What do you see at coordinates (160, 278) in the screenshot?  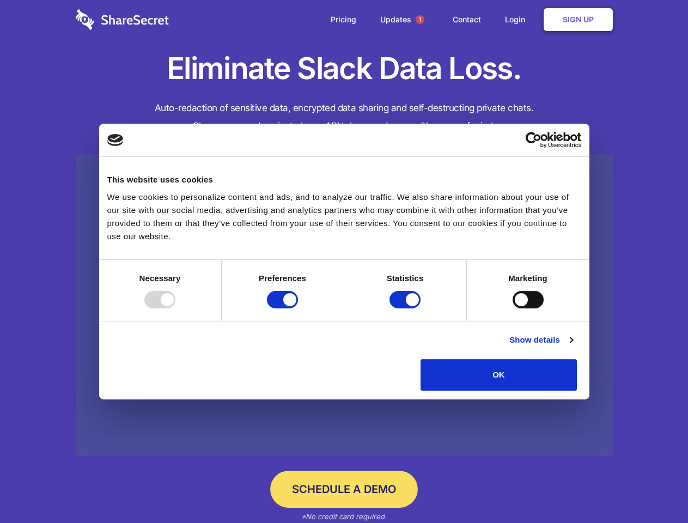 I see `strong: Necessary` at bounding box center [160, 278].